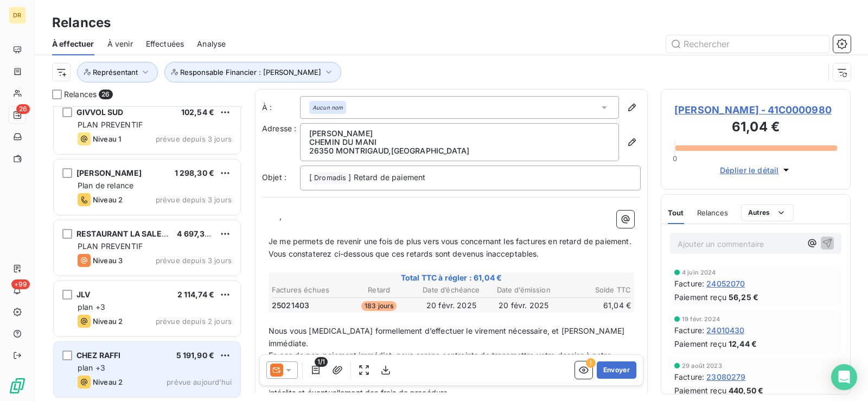 The image size is (868, 401). I want to click on th: Factures échues, so click(306, 290).